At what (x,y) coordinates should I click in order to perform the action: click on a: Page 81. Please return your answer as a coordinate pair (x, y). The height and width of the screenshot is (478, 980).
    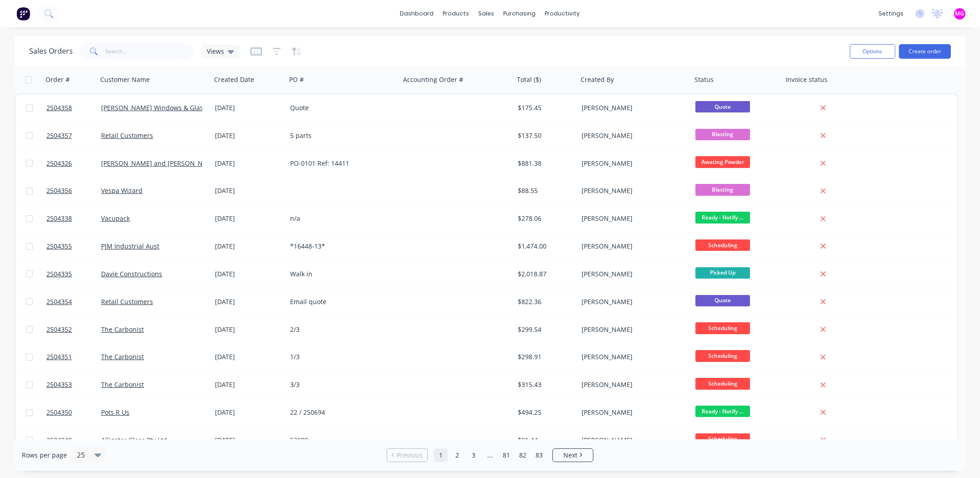
    Looking at the image, I should click on (506, 455).